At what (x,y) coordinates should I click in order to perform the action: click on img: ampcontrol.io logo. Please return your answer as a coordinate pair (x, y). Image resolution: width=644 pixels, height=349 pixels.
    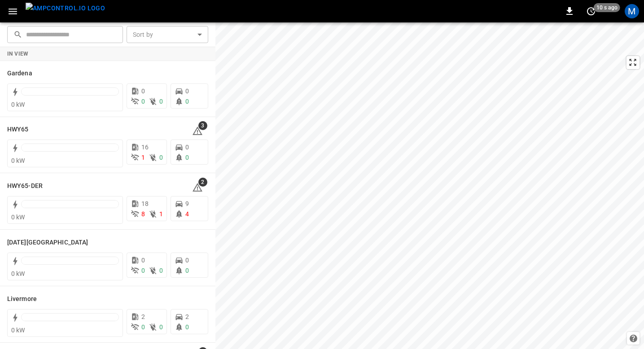
    Looking at the image, I should click on (65, 8).